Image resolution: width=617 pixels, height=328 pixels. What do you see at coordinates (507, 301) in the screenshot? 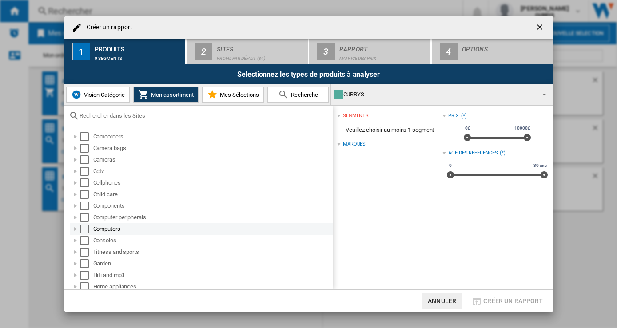
I see `button: Créer un rapport` at bounding box center [507, 301].